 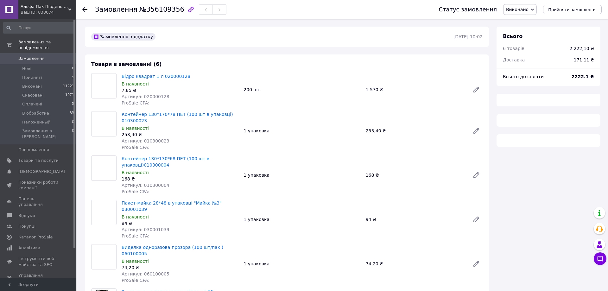 What do you see at coordinates (85, 10) in the screenshot?
I see `div: Повернутися назад` at bounding box center [85, 10].